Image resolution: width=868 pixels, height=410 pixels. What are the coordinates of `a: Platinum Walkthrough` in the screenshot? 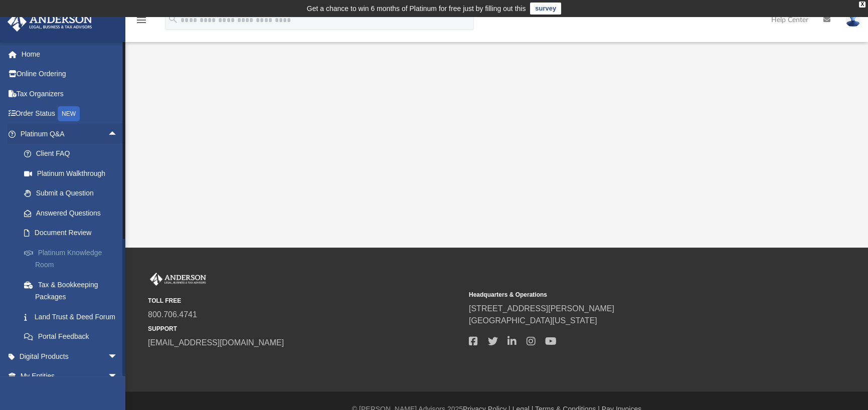 It's located at (74, 174).